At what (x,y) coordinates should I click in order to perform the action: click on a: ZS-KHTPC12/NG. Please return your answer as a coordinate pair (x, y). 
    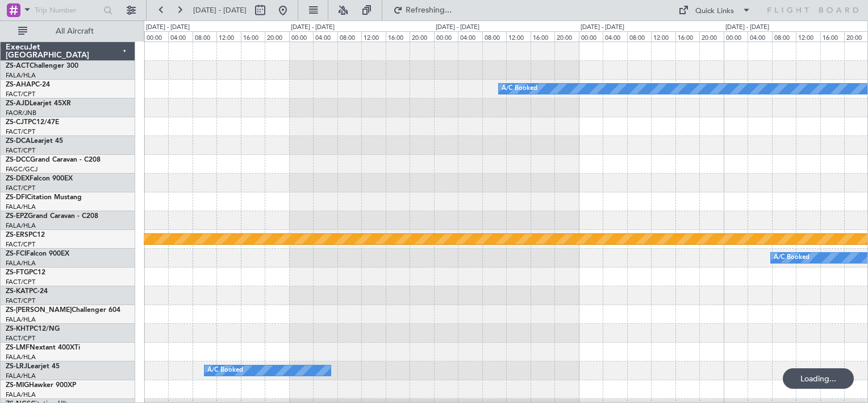
    Looking at the image, I should click on (33, 329).